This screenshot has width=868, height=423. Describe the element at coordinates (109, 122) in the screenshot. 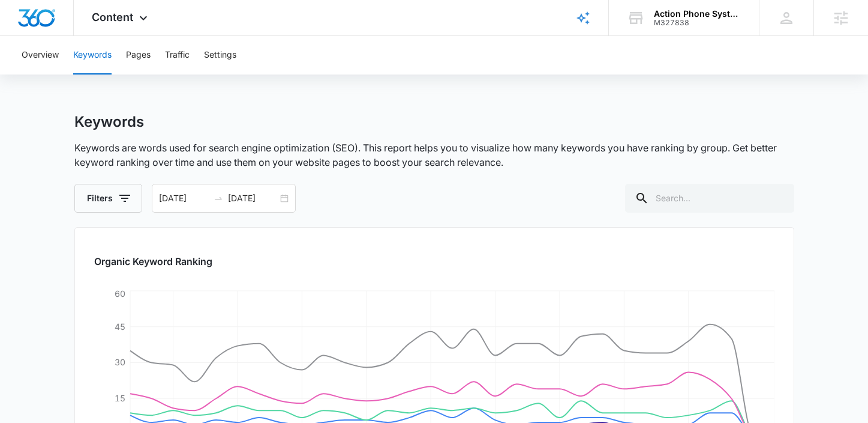

I see `h1: Keywords` at that location.